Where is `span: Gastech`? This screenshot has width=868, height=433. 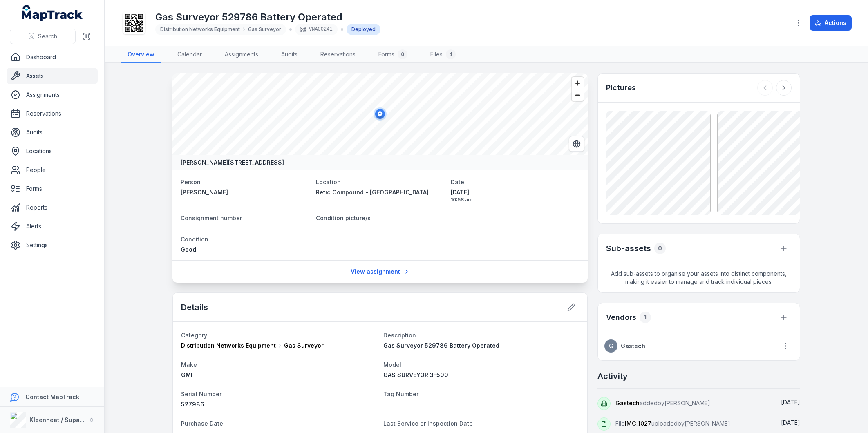
span: Gastech is located at coordinates (627, 403).